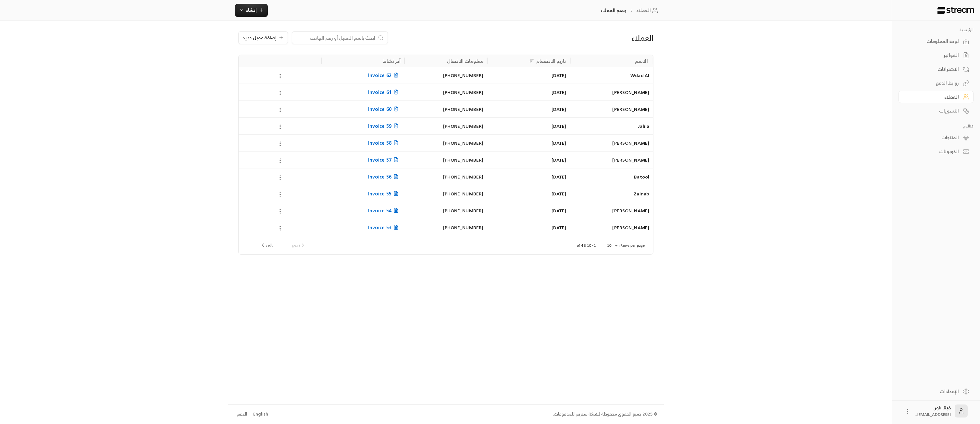 Image resolution: width=980 pixels, height=424 pixels. I want to click on p: الرئيسية, so click(936, 30).